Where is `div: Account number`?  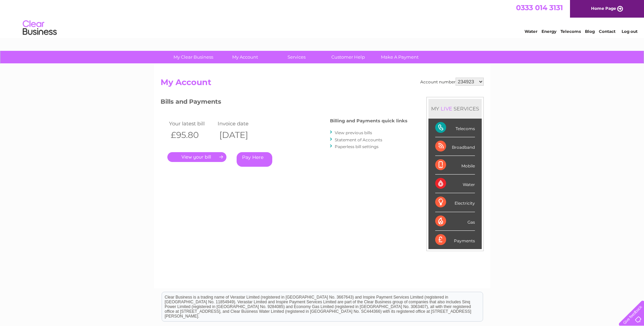
div: Account number is located at coordinates (452, 82).